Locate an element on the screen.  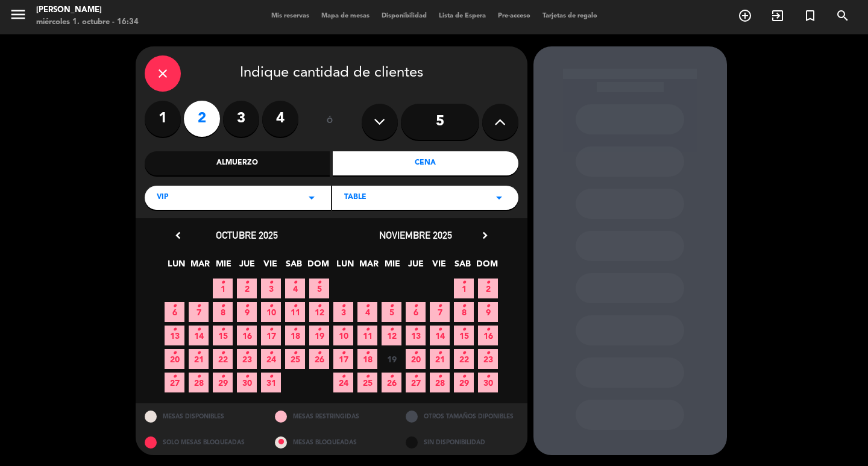
div: Indique cantidad de clientes is located at coordinates (332, 73).